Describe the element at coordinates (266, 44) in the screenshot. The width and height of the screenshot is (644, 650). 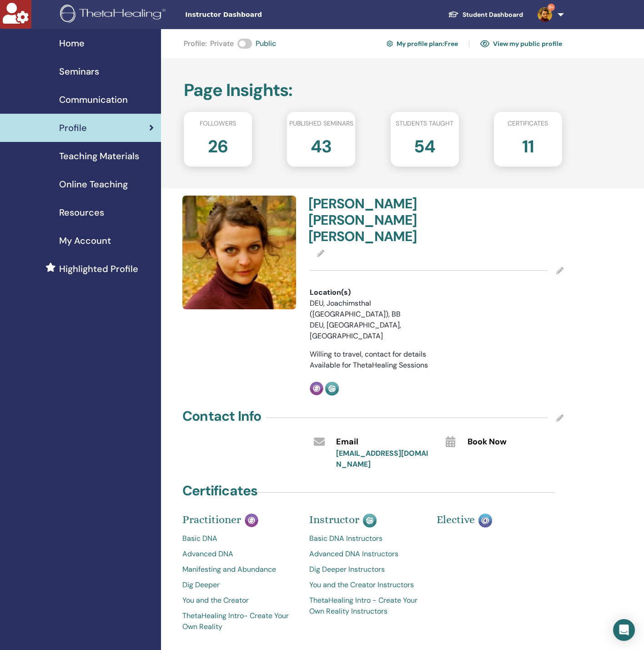
I see `span: Public` at that location.